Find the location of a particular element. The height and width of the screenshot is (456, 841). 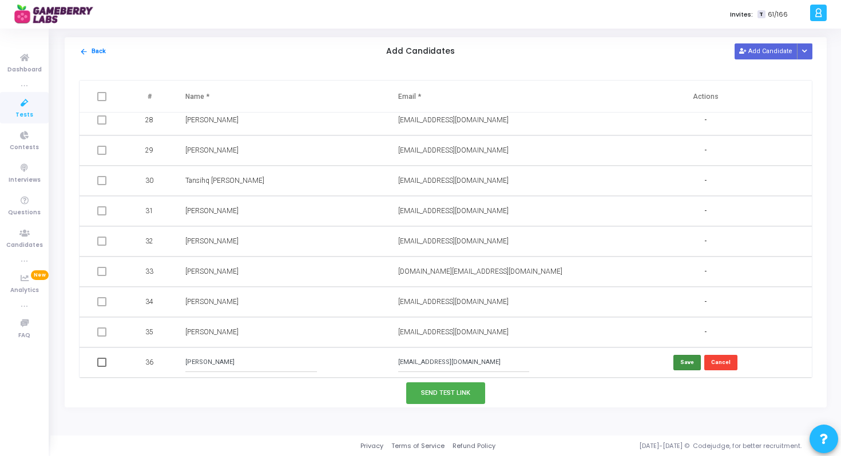

mat-icon: arrow_back is located at coordinates (84, 51).